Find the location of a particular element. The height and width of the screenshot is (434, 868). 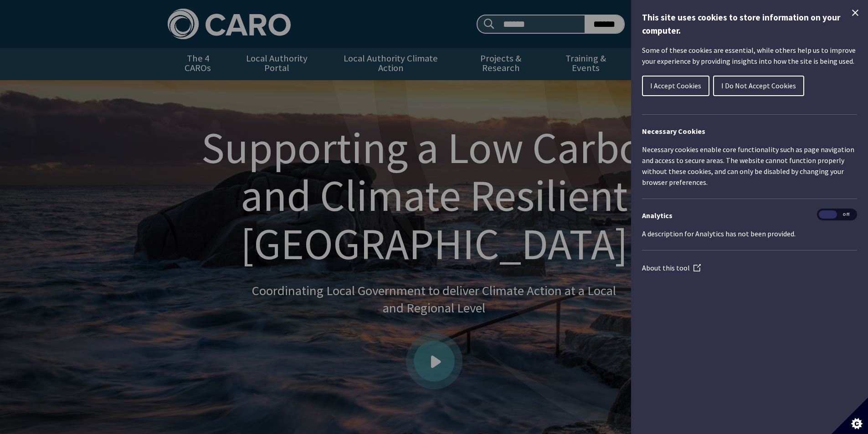

button: Set cookie preferences is located at coordinates (850, 416).